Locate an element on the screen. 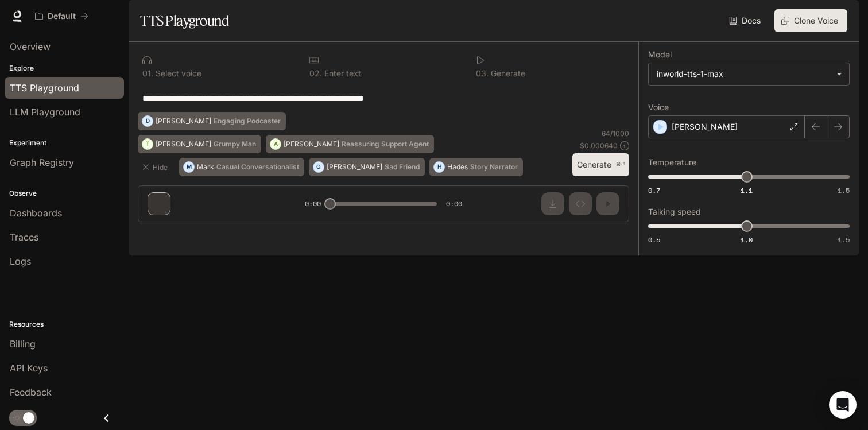  p: Grumpy Man is located at coordinates (235, 144).